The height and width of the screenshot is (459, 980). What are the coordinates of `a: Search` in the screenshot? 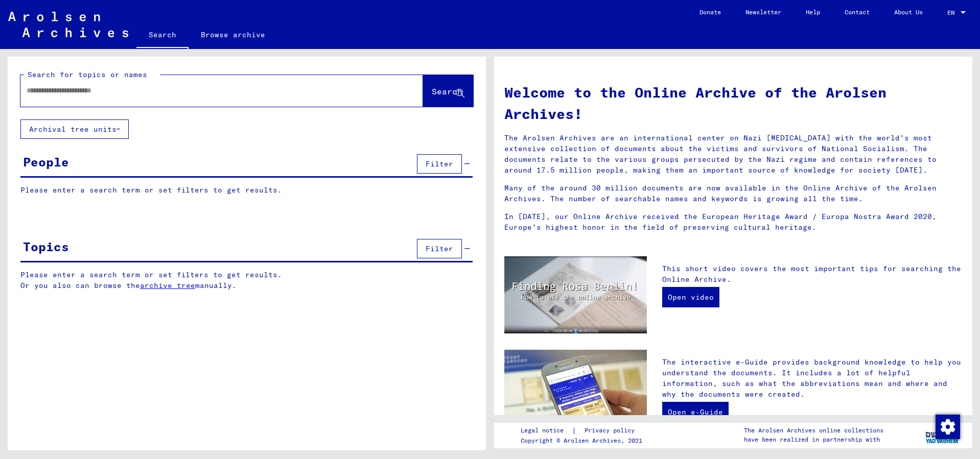 It's located at (163, 35).